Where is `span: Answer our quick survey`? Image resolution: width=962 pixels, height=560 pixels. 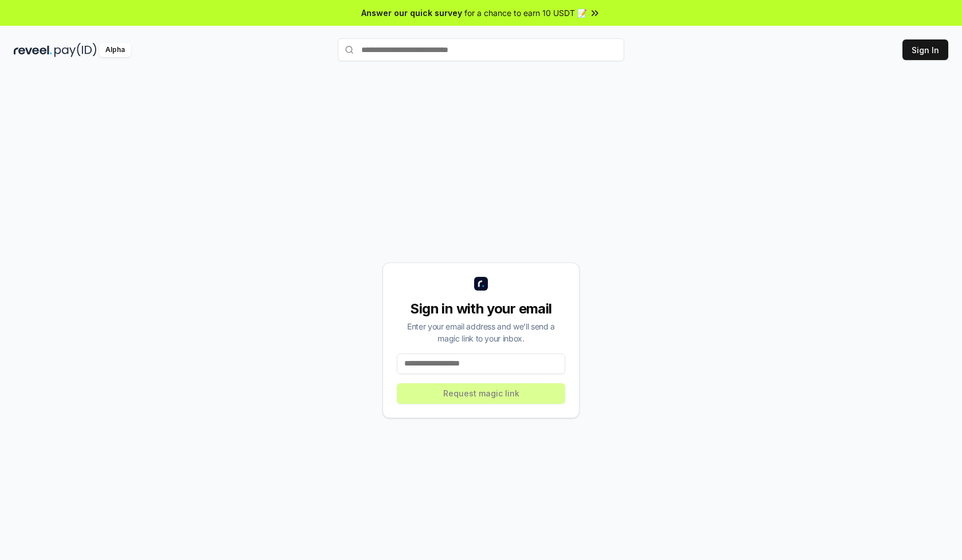
span: Answer our quick survey is located at coordinates (412, 13).